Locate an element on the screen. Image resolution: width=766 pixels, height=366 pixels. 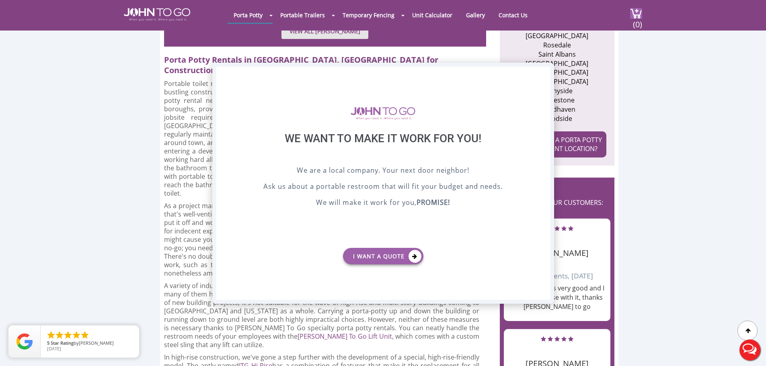
span: by is located at coordinates (90, 344).